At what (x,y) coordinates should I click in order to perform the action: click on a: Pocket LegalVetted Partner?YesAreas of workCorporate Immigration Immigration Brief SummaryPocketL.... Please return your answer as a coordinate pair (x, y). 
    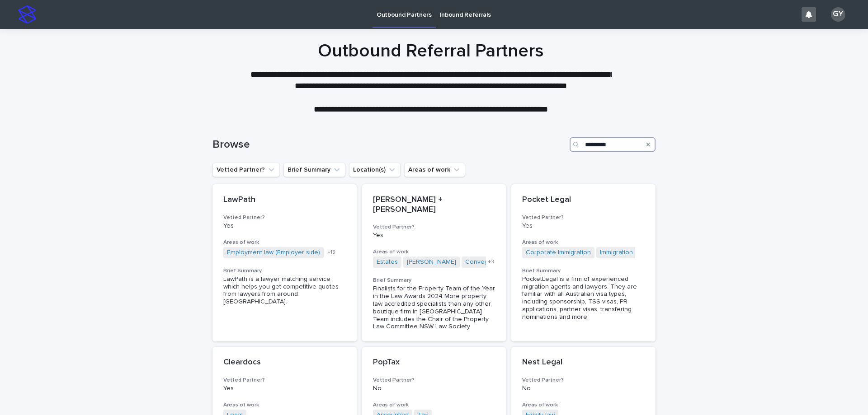
    Looking at the image, I should click on (583, 263).